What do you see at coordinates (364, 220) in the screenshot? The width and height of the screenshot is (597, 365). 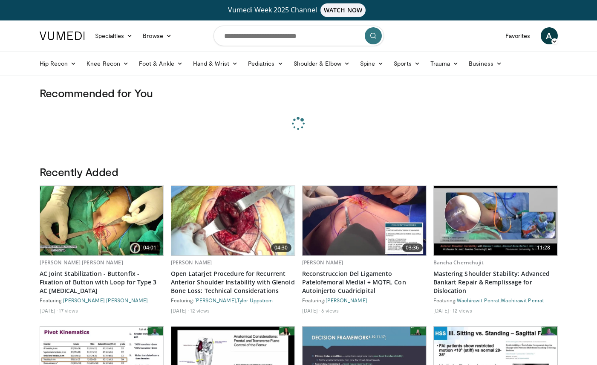 I see `a: 03:36` at bounding box center [364, 220].